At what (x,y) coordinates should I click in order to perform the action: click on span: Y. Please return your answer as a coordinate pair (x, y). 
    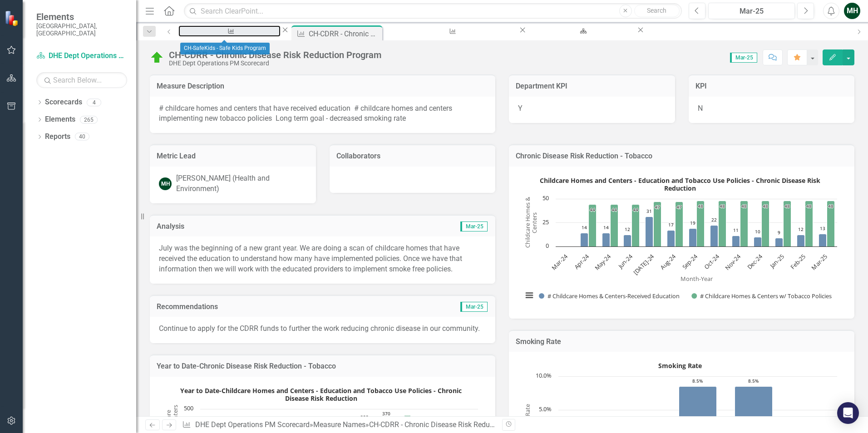
    Looking at the image, I should click on (520, 108).